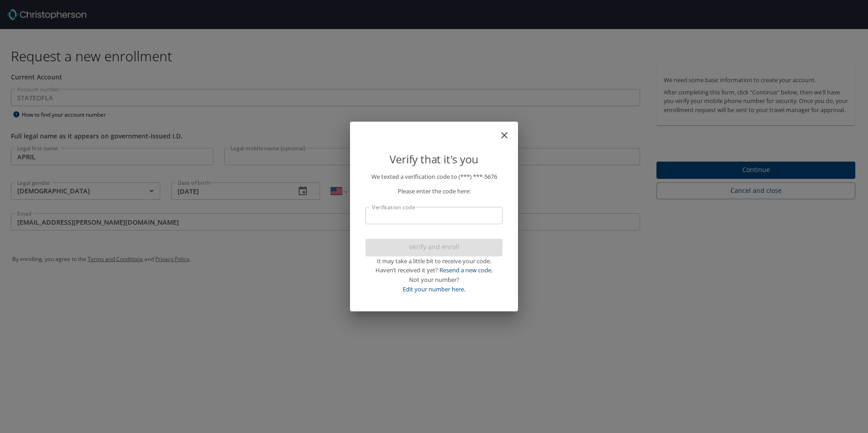  I want to click on div: Haven’t received it yet?, so click(434, 270).